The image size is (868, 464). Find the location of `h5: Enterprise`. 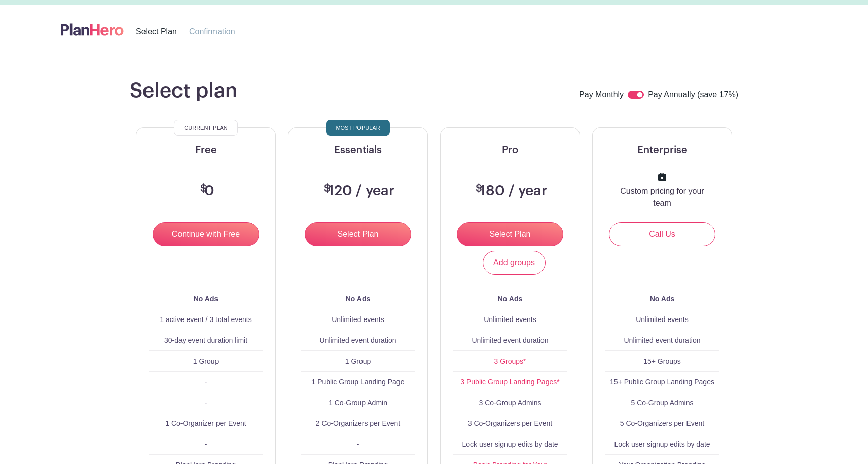

h5: Enterprise is located at coordinates (662, 150).